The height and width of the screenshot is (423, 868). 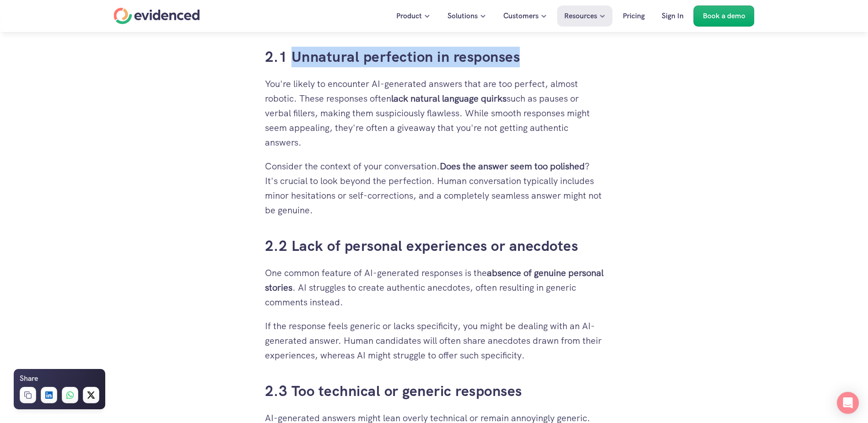 What do you see at coordinates (673, 16) in the screenshot?
I see `a: Sign In` at bounding box center [673, 16].